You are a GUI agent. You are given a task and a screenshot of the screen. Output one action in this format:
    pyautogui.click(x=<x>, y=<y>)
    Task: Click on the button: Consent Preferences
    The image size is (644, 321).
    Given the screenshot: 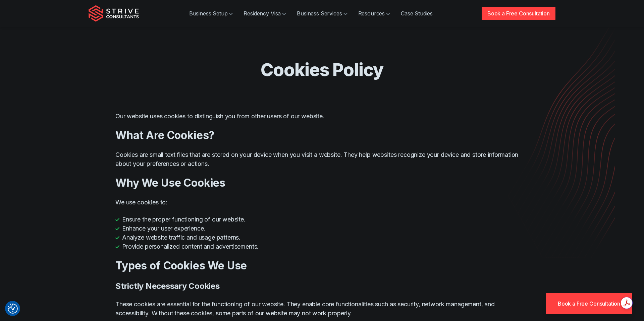 What is the action you would take?
    pyautogui.click(x=13, y=309)
    